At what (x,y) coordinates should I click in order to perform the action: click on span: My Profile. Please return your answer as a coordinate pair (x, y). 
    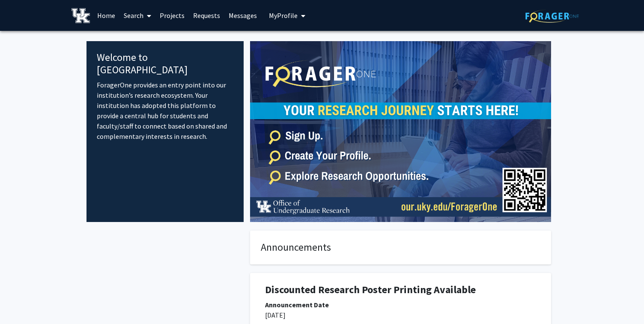
    Looking at the image, I should click on (283, 15).